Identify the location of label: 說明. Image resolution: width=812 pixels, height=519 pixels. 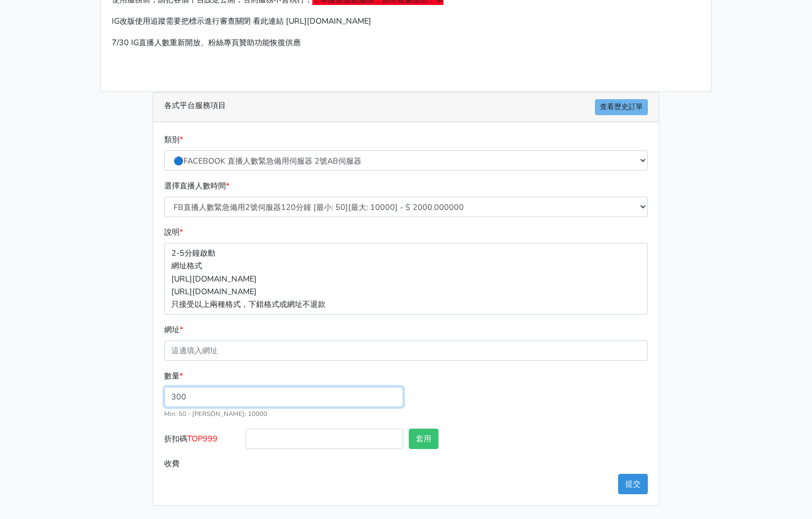
(173, 232).